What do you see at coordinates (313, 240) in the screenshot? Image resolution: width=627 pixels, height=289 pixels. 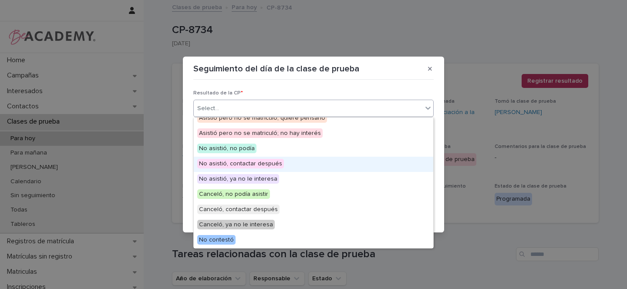 I see `div: No contestó` at bounding box center [313, 240].